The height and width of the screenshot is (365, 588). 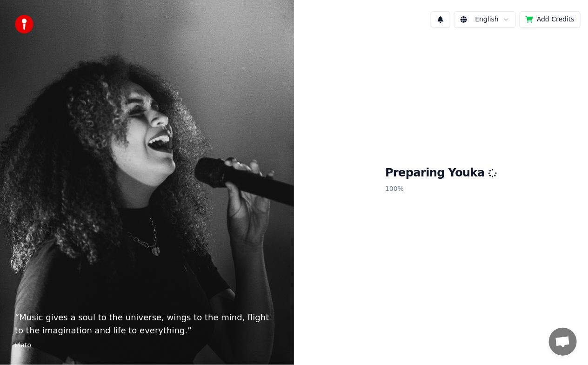 What do you see at coordinates (563, 342) in the screenshot?
I see `a: Open chat` at bounding box center [563, 342].